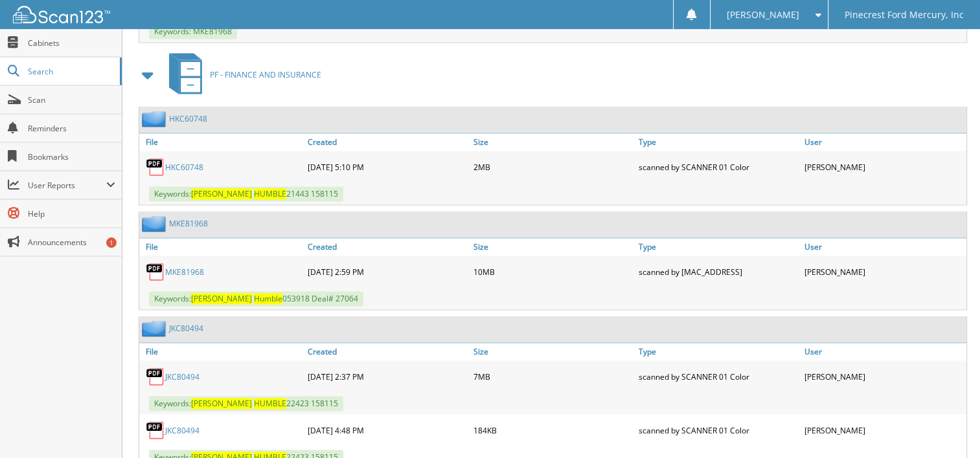 The height and width of the screenshot is (458, 980). Describe the element at coordinates (947, 427) in the screenshot. I see `div: Chat Widget` at that location.